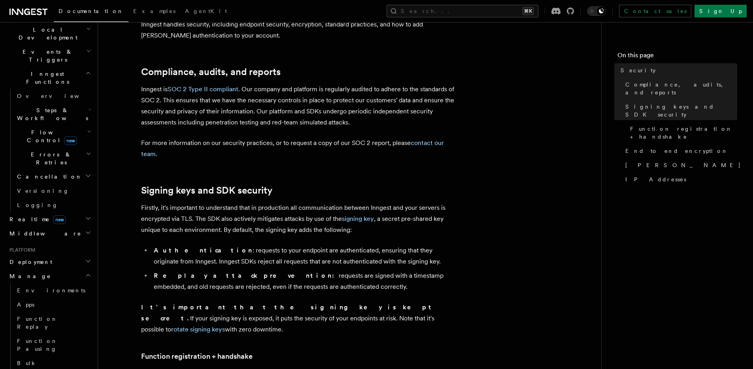 The image size is (753, 369). What do you see at coordinates (681, 89) in the screenshot?
I see `span: Compliance, audits, and reports` at bounding box center [681, 89].